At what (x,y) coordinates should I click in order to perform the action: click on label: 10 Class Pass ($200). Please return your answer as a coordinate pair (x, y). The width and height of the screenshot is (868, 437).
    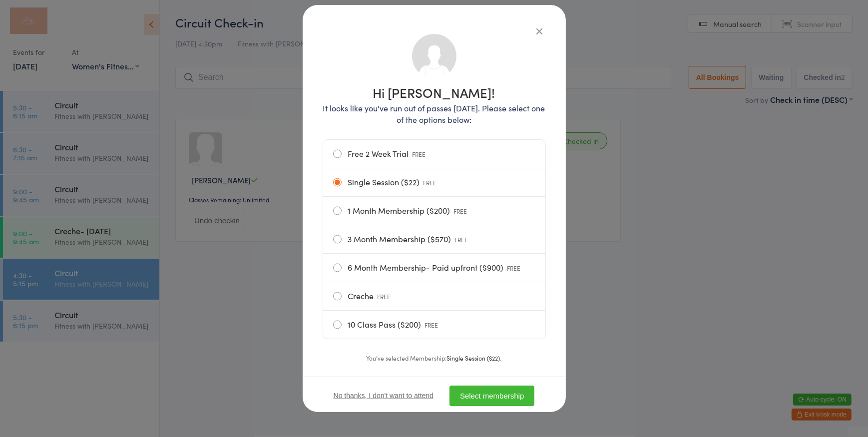
    Looking at the image, I should click on (434, 325).